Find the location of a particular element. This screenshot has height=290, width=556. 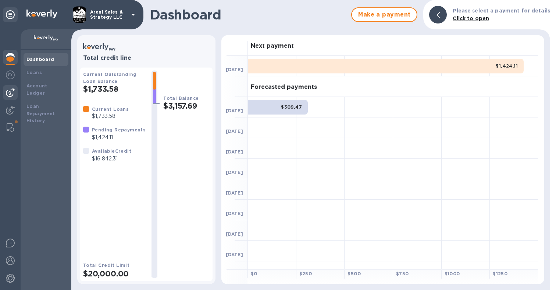

h3: Forecasted payments is located at coordinates (284, 87).